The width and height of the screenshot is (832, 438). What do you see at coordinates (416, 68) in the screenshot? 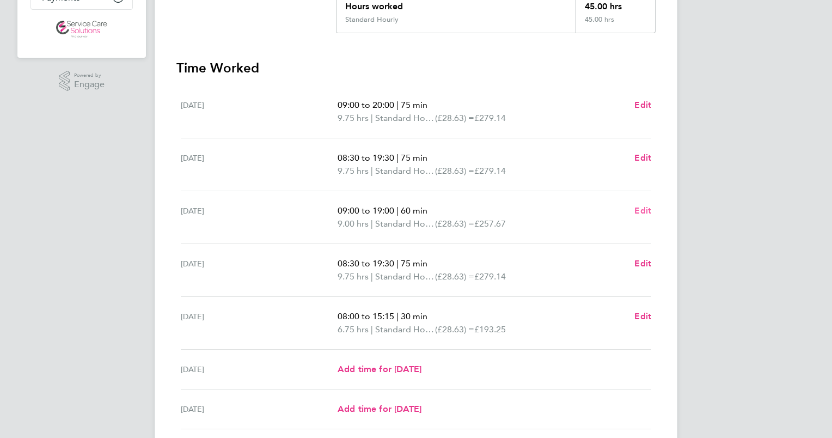
I see `h3: Time Worked` at bounding box center [416, 68].